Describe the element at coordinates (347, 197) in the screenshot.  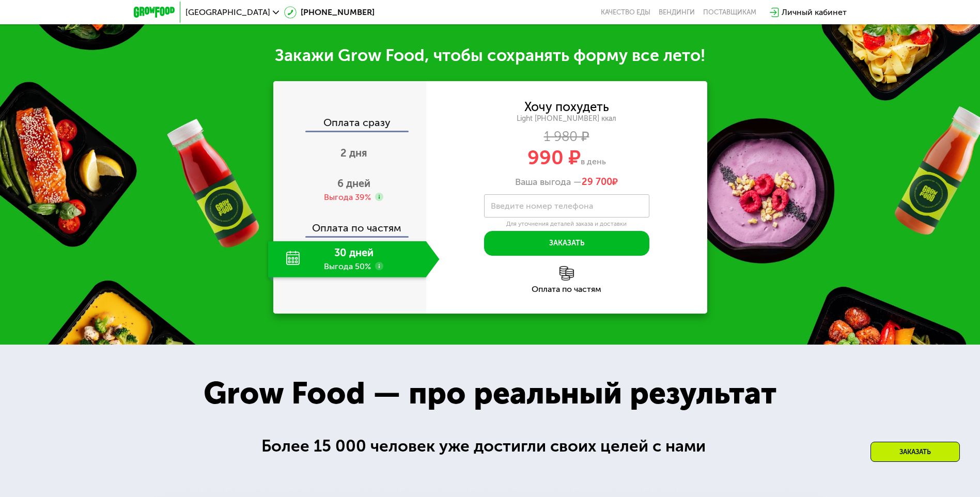
I see `div: Выгода 39%` at that location.